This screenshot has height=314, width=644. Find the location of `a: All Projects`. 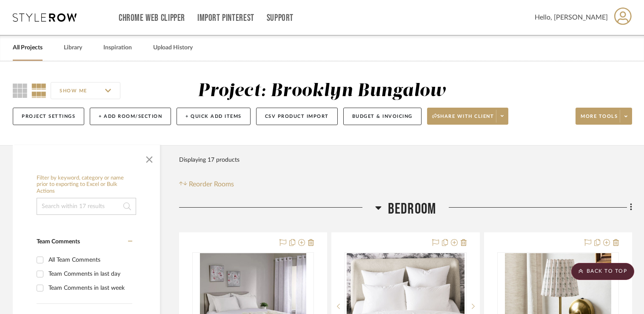

a: All Projects is located at coordinates (28, 47).